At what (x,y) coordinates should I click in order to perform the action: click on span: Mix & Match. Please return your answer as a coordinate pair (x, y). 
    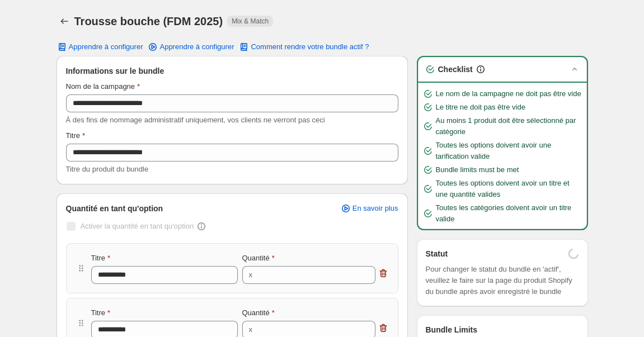
    Looking at the image, I should click on (250, 21).